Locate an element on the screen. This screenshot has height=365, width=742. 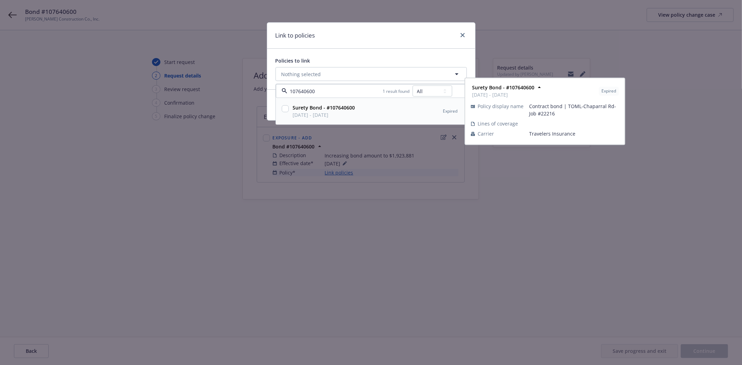
span: Carrier is located at coordinates (486, 133).